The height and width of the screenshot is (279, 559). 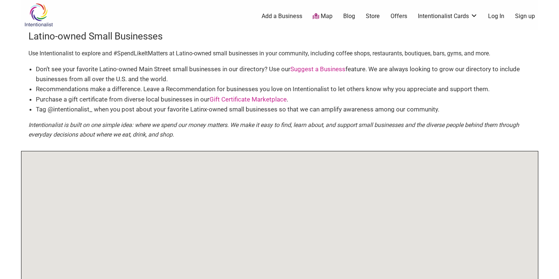 What do you see at coordinates (525, 16) in the screenshot?
I see `a: Sign up` at bounding box center [525, 16].